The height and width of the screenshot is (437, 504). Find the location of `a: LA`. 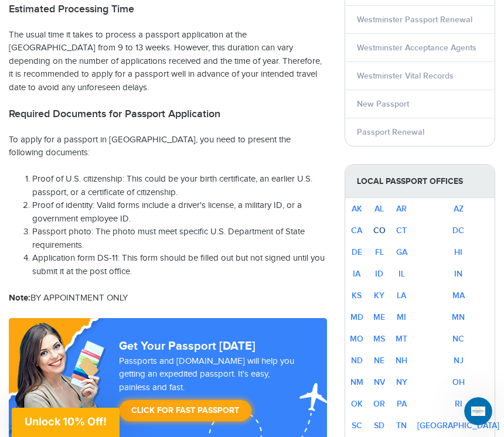

a: LA is located at coordinates (401, 296).